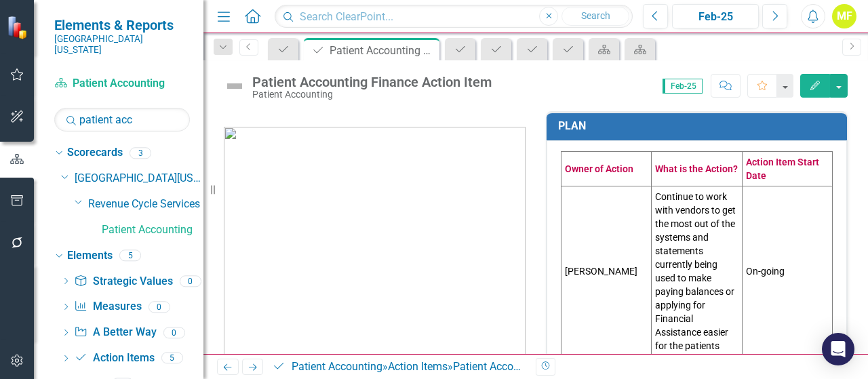 The height and width of the screenshot is (379, 868). Describe the element at coordinates (699, 126) in the screenshot. I see `h3: PLAN` at that location.